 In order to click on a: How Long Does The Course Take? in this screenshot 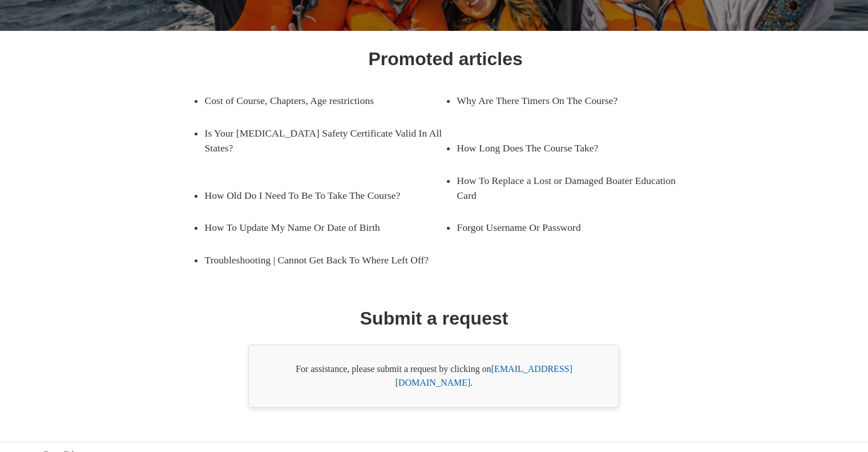, I will do `click(568, 148)`.